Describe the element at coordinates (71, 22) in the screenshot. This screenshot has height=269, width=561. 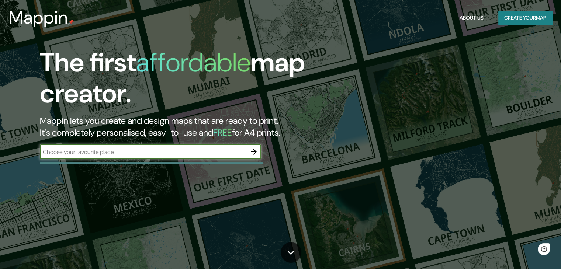
I see `img: mappin-pin` at that location.